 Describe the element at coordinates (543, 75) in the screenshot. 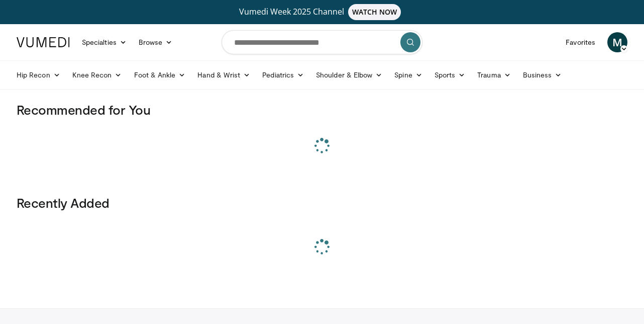

I see `a: Business` at that location.